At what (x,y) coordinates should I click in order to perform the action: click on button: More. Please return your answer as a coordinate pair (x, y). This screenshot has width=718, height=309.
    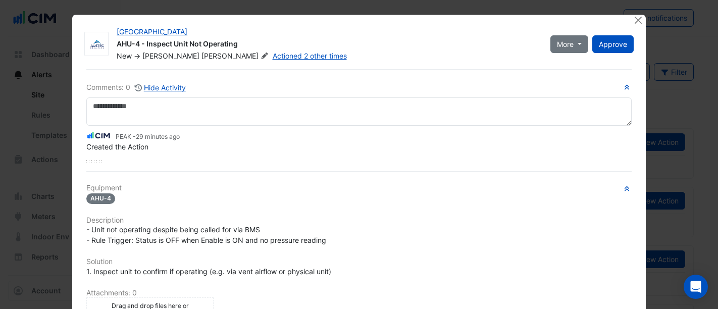
    Looking at the image, I should click on (569, 44).